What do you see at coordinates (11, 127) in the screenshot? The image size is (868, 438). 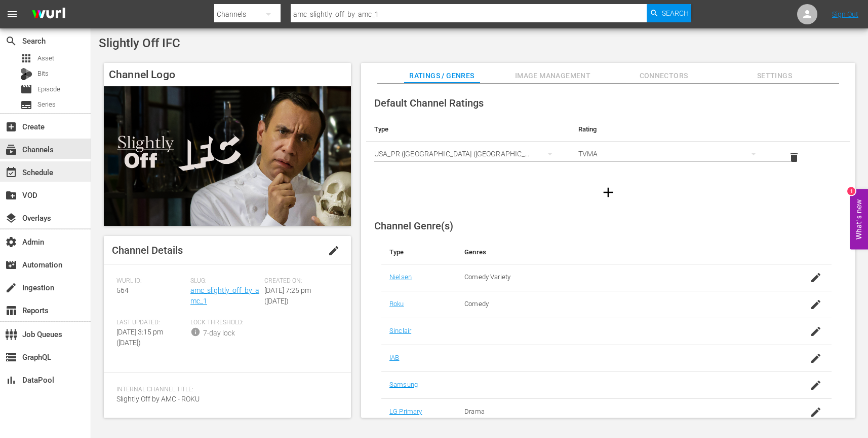 I see `span: Create` at bounding box center [11, 127].